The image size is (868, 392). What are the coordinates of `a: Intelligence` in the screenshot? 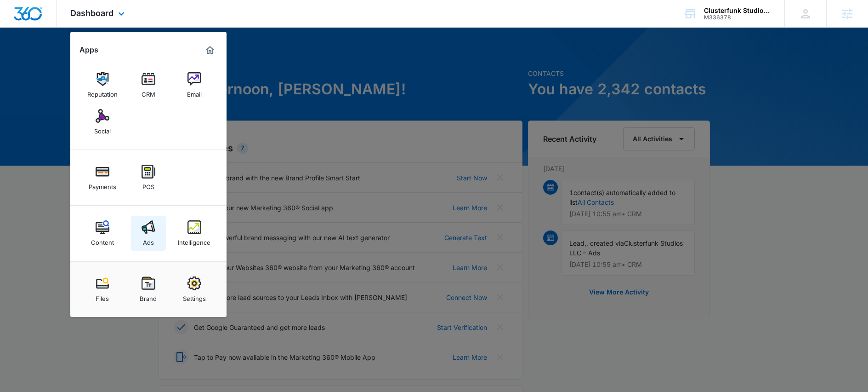 It's located at (194, 233).